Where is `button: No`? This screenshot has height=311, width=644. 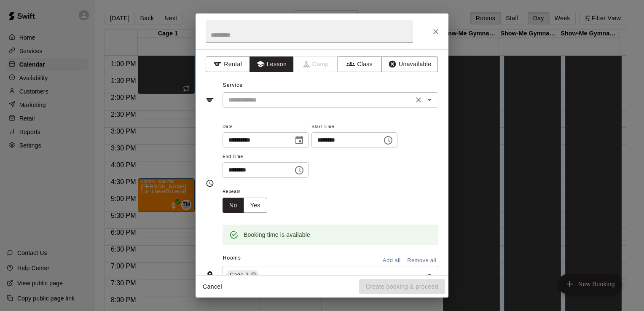
button: No is located at coordinates (233, 205).